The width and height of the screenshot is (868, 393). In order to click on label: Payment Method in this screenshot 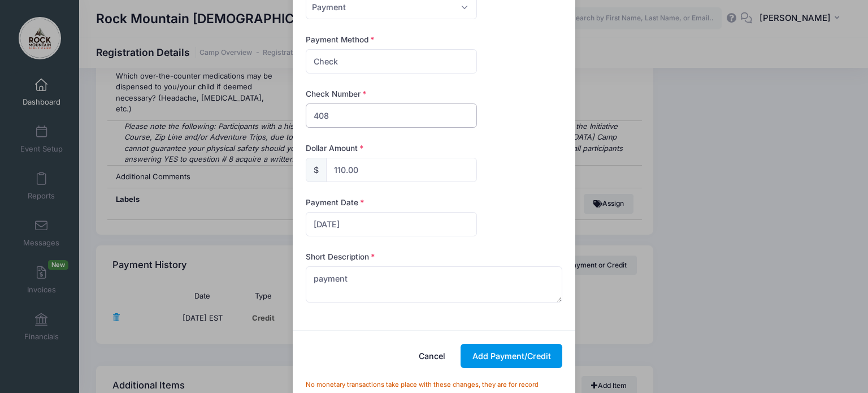, I will do `click(341, 40)`.